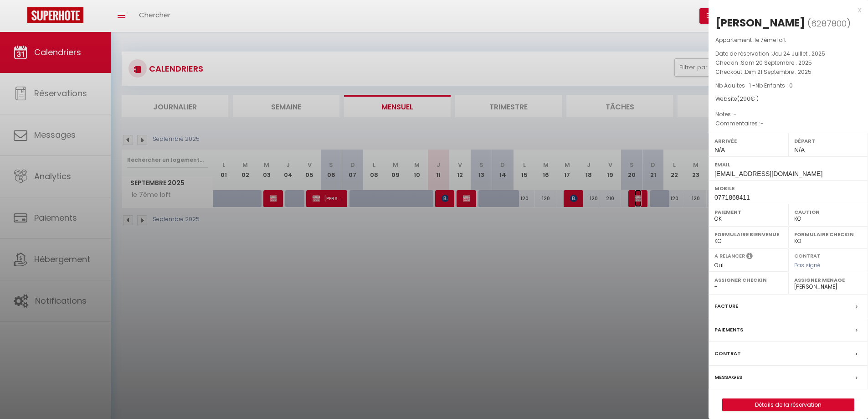  What do you see at coordinates (789, 72) in the screenshot?
I see `p: Checkout :` at bounding box center [789, 72].